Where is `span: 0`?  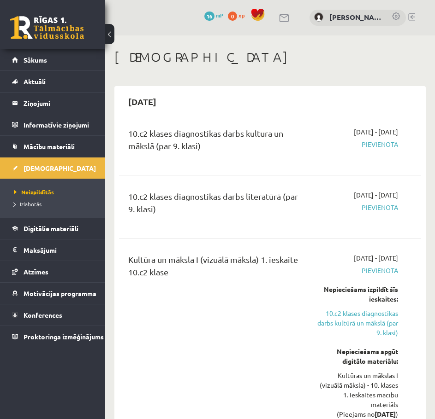 span: 0 is located at coordinates (232, 16).